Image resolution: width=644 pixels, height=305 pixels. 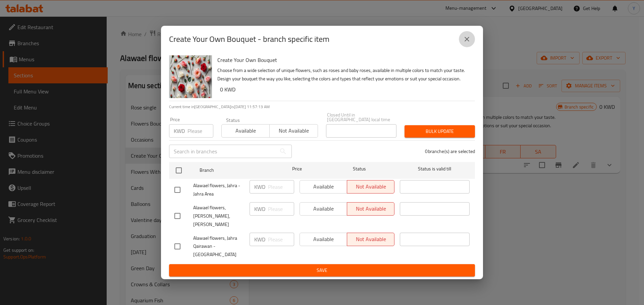 I want to click on button: Save, so click(x=322, y=270).